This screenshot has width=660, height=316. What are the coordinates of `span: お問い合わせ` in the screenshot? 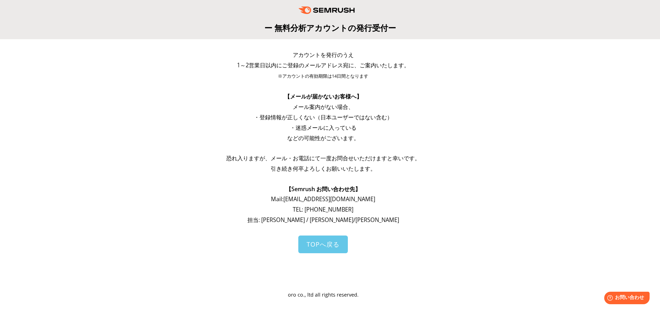 It's located at (31, 9).